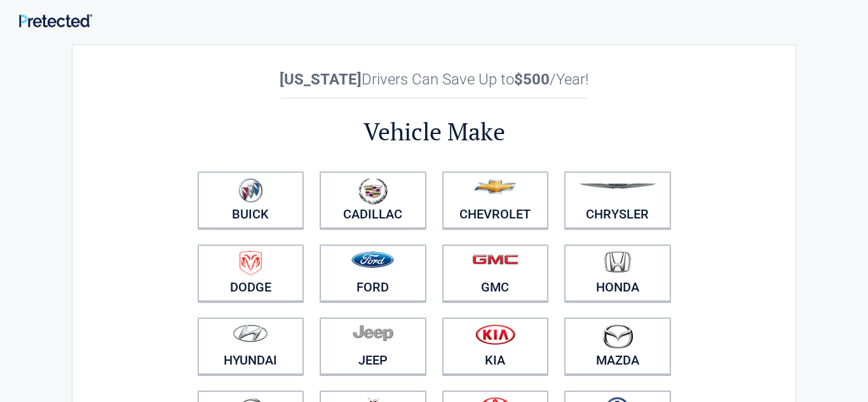 The width and height of the screenshot is (868, 402). I want to click on b: $500, so click(532, 79).